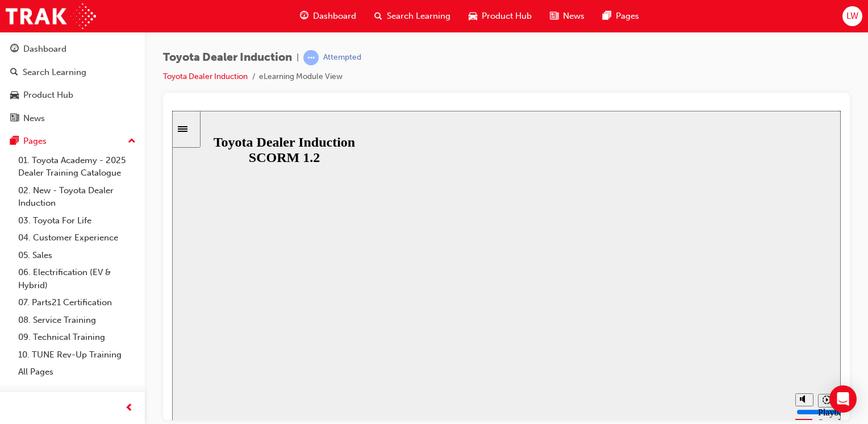 Image resolution: width=868 pixels, height=424 pixels. Describe the element at coordinates (132, 141) in the screenshot. I see `span: up-icon` at that location.